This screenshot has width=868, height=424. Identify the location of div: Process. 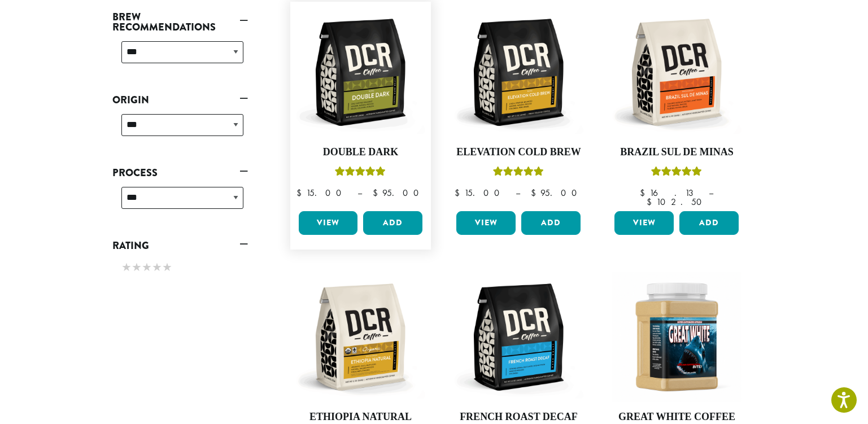
(180, 202).